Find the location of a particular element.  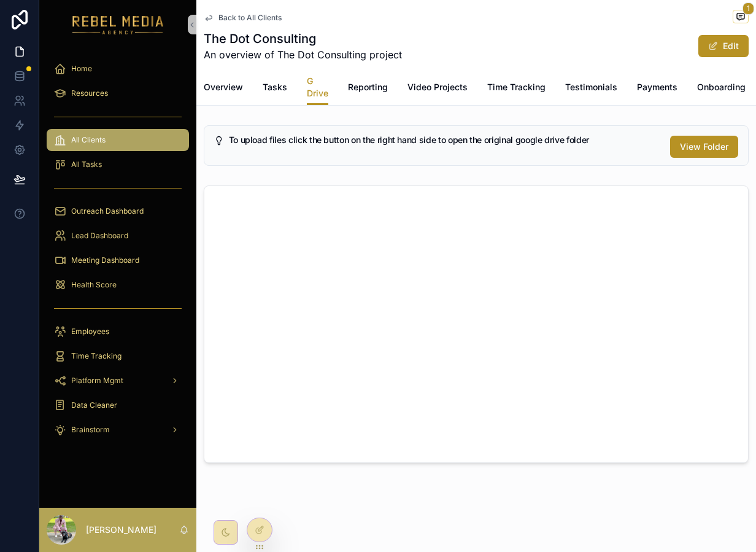

a: Health Score is located at coordinates (118, 285).